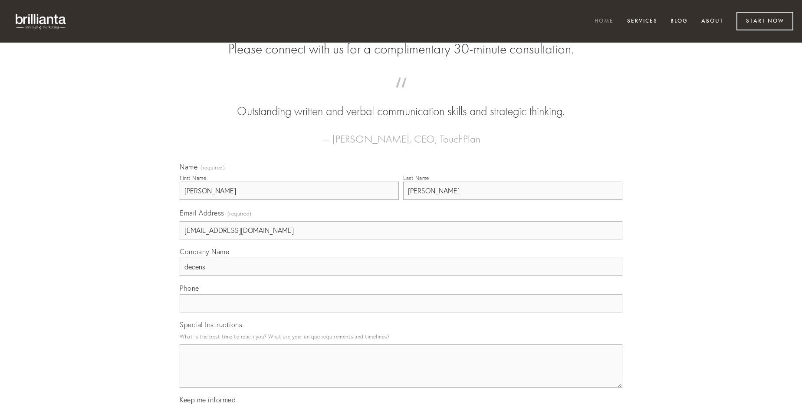 The image size is (802, 408). Describe the element at coordinates (188, 167) in the screenshot. I see `span: Name` at that location.